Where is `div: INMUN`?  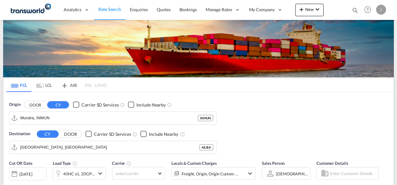
div: INMUN is located at coordinates (205, 118).